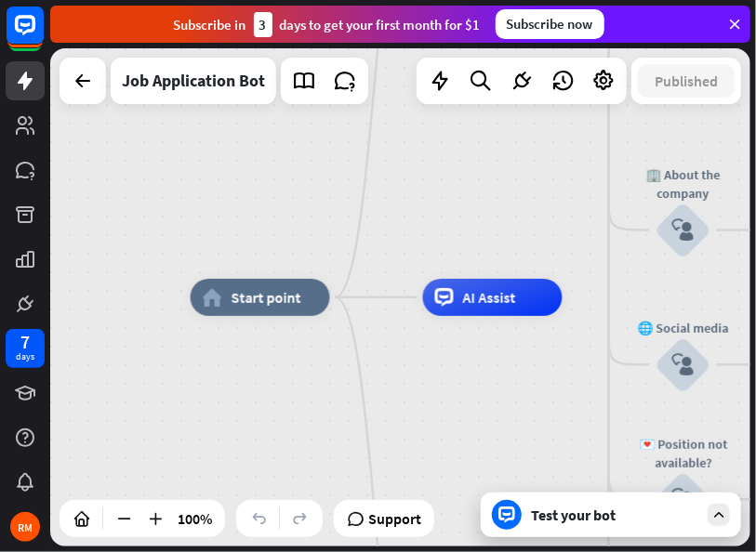  Describe the element at coordinates (43, 35) in the screenshot. I see `button: Open LiveChat chat widget` at that location.